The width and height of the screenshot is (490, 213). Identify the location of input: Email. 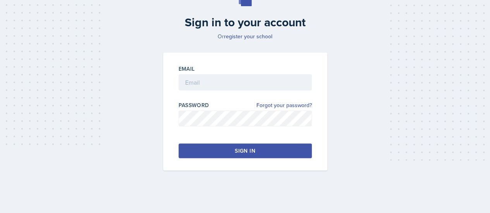
(245, 82).